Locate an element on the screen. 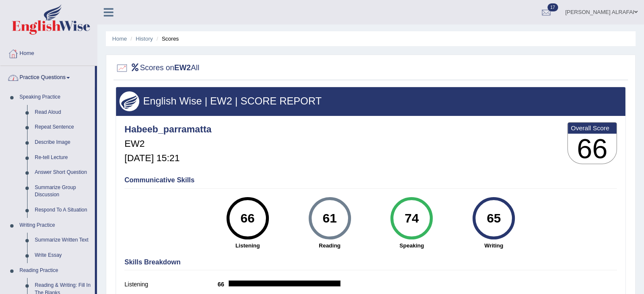  div: 66 is located at coordinates (247, 219).